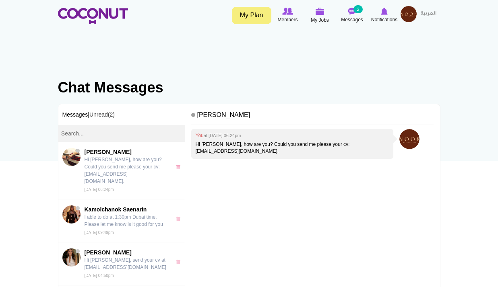 This screenshot has width=498, height=287. What do you see at coordinates (428, 14) in the screenshot?
I see `a: العربية` at bounding box center [428, 14].